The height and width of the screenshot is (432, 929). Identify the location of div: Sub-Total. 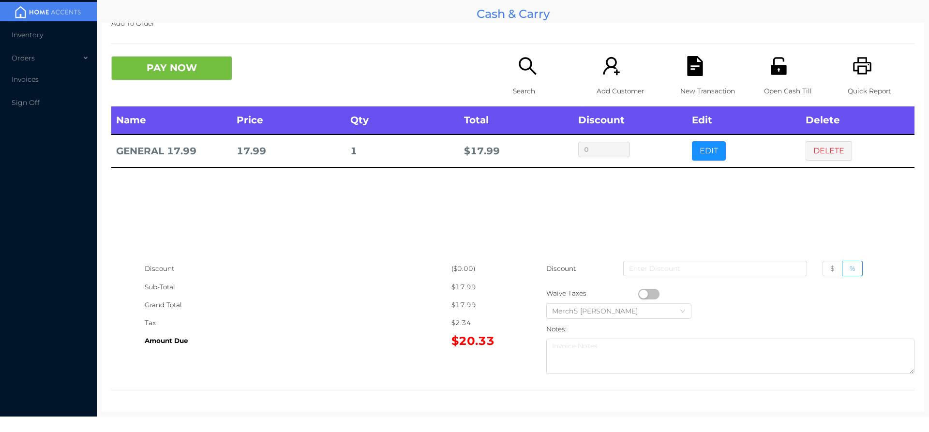
(298, 287).